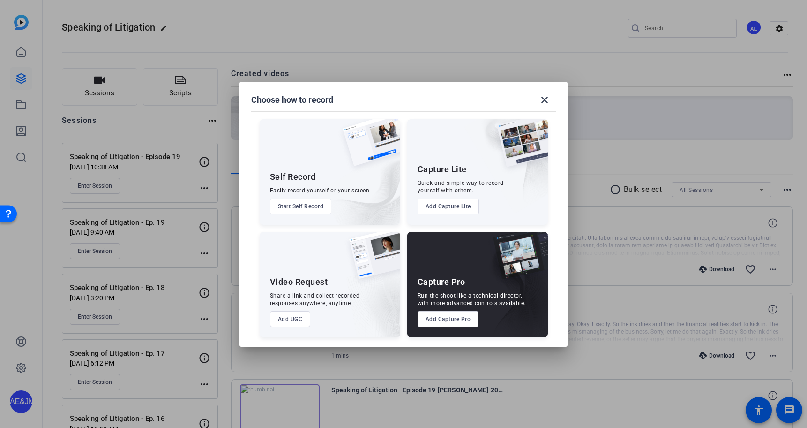 This screenshot has height=428, width=807. I want to click on button: Start Self Record, so click(301, 206).